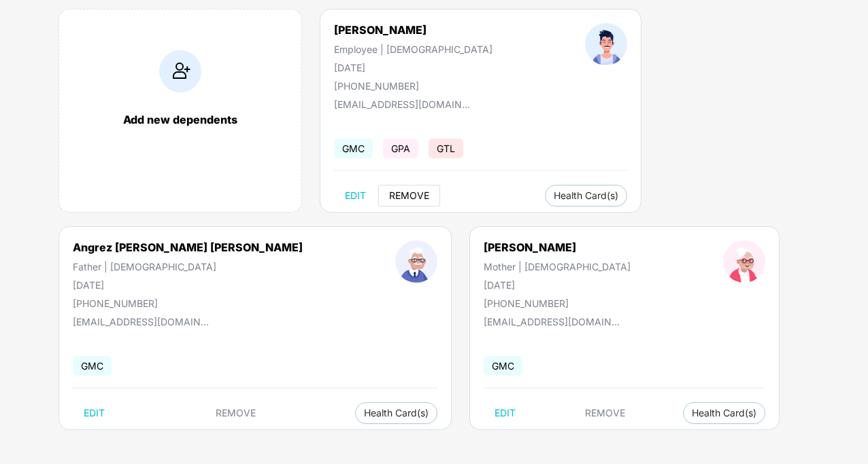 This screenshot has width=868, height=464. What do you see at coordinates (180, 119) in the screenshot?
I see `div: Add new dependents` at bounding box center [180, 119].